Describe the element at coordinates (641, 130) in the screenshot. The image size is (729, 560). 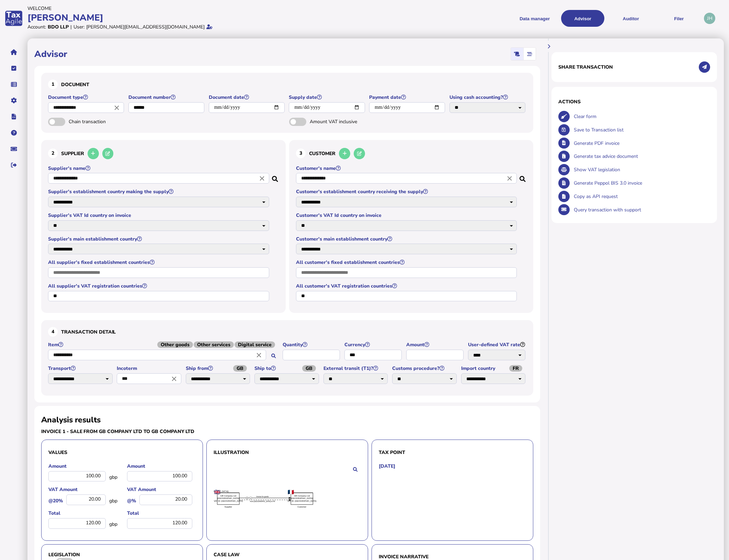
I see `div: Save to Transaction list` at that location.